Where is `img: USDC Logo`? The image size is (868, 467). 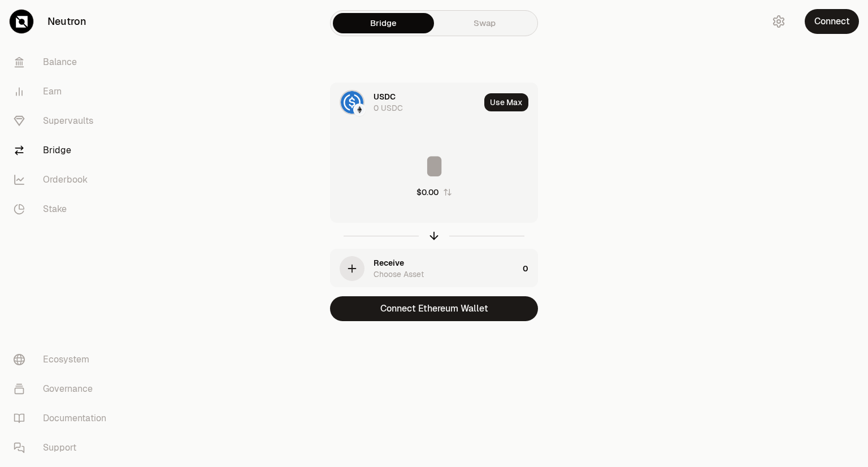
img: USDC Logo is located at coordinates (352, 102).